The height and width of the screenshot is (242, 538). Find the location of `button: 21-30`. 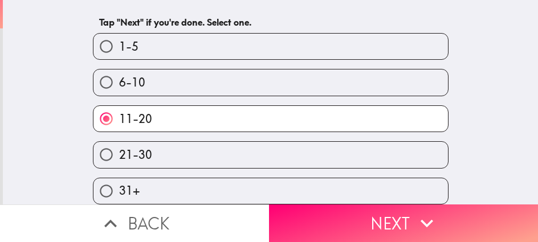

button: 21-30 is located at coordinates (271, 154).